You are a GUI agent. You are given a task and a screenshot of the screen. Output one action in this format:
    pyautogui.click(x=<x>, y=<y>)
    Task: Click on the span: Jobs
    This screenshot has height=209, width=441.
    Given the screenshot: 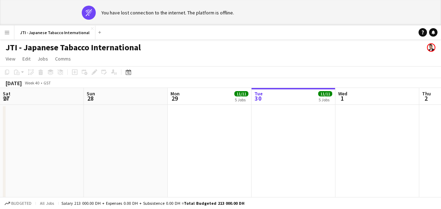 What is the action you would take?
    pyautogui.click(x=43, y=59)
    